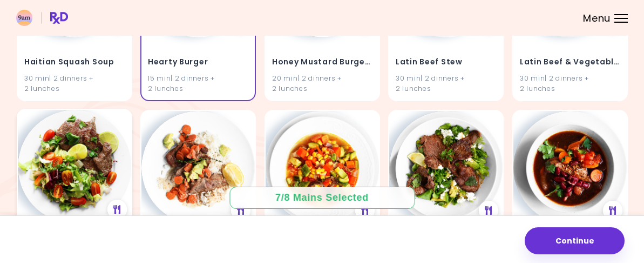 This screenshot has width=644, height=263. Describe the element at coordinates (322, 83) in the screenshot. I see `div: 20 min | 2 dinners + 2 lunches` at that location.